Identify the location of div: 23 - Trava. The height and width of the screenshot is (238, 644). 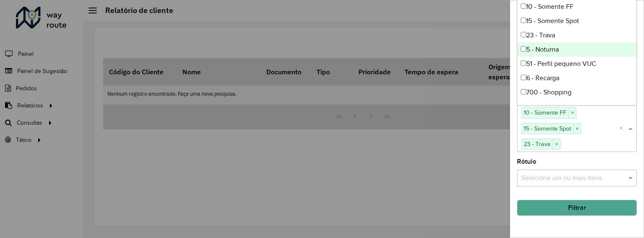
(577, 36).